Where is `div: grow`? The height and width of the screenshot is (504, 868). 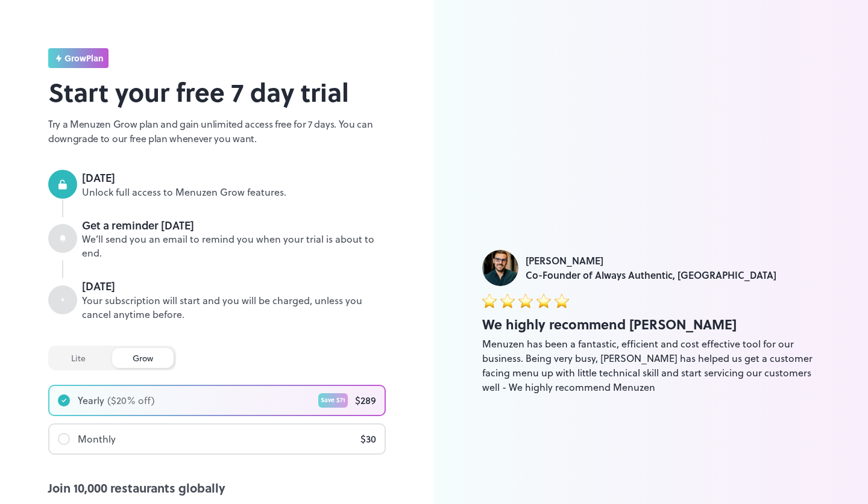 div: grow is located at coordinates (143, 358).